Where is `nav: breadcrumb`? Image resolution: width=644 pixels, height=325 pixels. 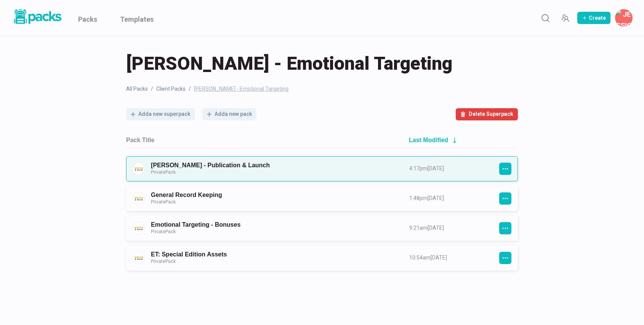
nav: breadcrumb is located at coordinates (322, 89).